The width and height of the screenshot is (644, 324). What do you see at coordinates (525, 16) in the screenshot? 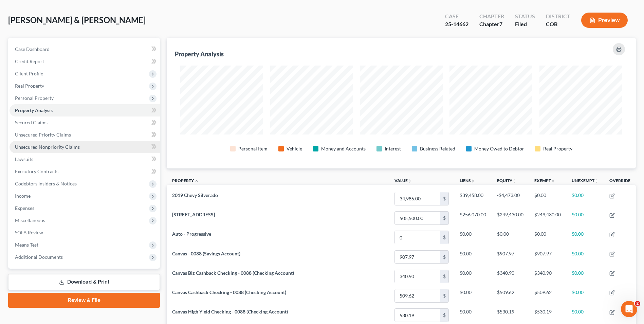
I see `div: Status` at bounding box center [525, 16].